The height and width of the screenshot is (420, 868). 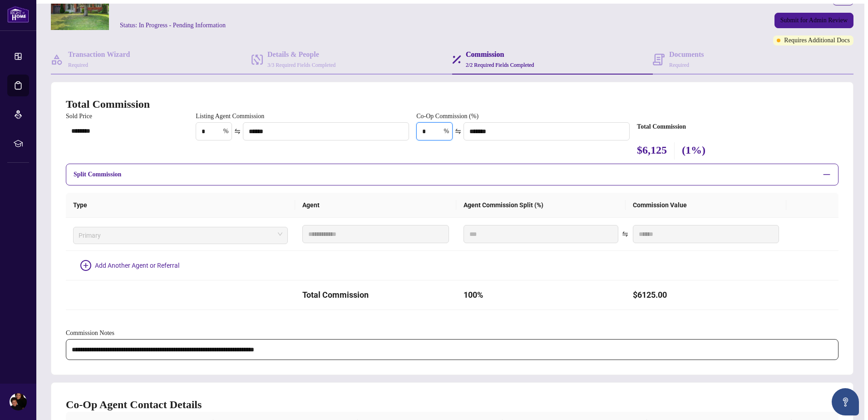 I want to click on h4: Documents, so click(x=687, y=54).